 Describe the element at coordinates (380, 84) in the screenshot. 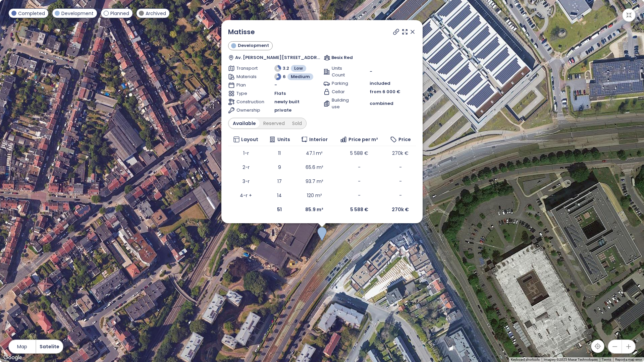

I see `span: included` at that location.